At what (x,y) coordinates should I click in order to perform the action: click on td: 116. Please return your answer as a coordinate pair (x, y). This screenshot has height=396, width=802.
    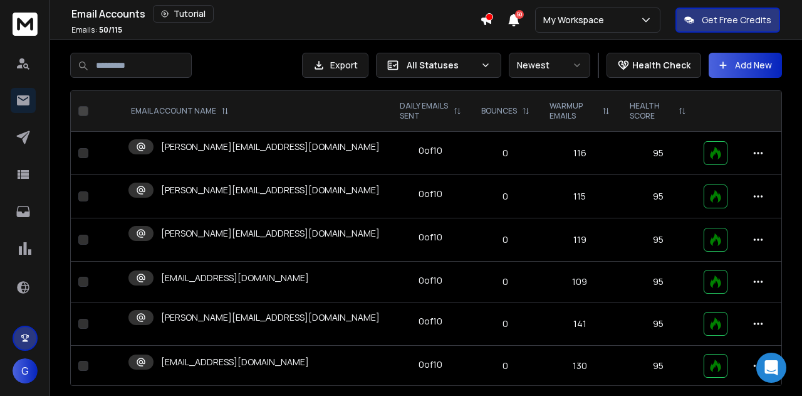
    Looking at the image, I should click on (580, 153).